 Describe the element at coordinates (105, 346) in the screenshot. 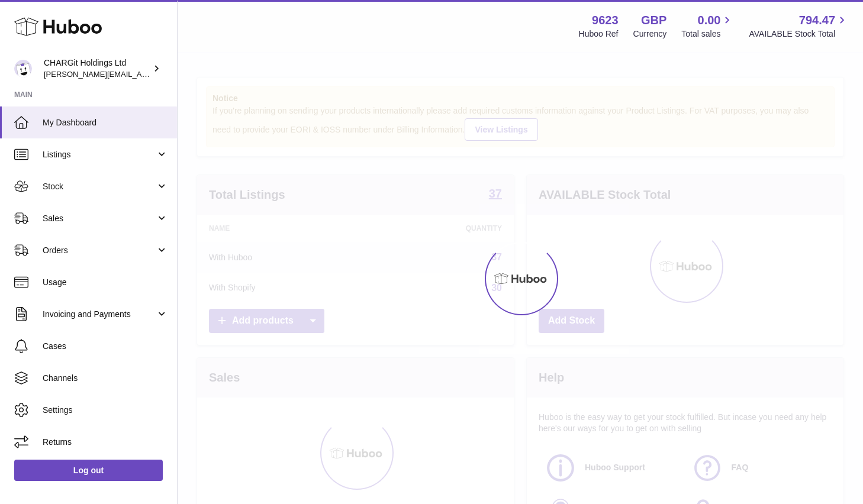

I see `span: Cases` at that location.